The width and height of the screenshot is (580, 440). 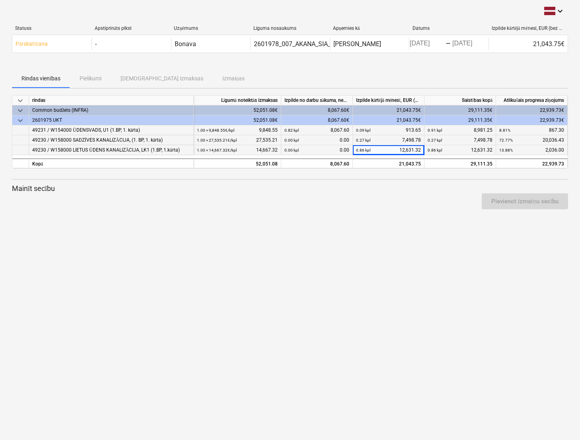 I want to click on div: Atlikušais progresa ziņojums, so click(x=532, y=100).